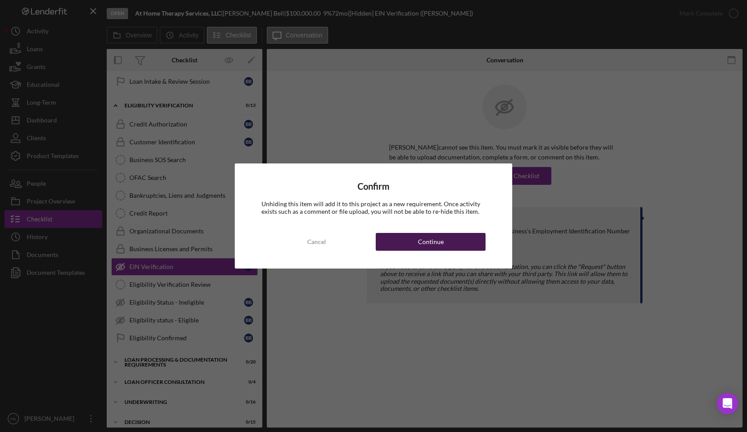 The height and width of the screenshot is (432, 747). What do you see at coordinates (728, 403) in the screenshot?
I see `div: Open Intercom Messenger` at bounding box center [728, 403].